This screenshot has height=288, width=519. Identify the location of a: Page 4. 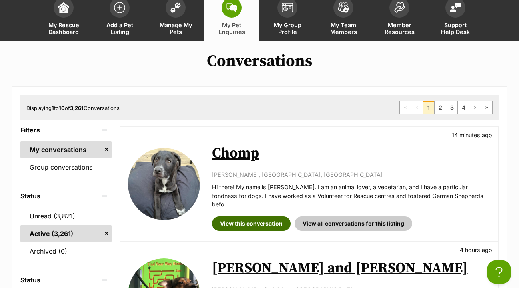
(464, 108).